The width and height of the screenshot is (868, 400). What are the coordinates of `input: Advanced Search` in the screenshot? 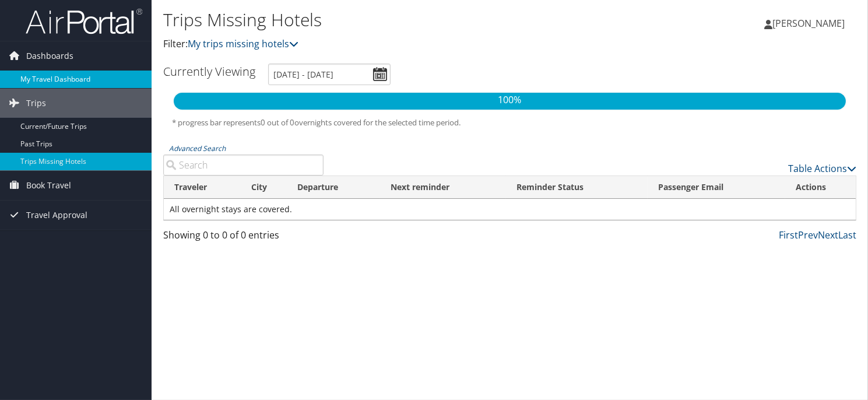 It's located at (243, 165).